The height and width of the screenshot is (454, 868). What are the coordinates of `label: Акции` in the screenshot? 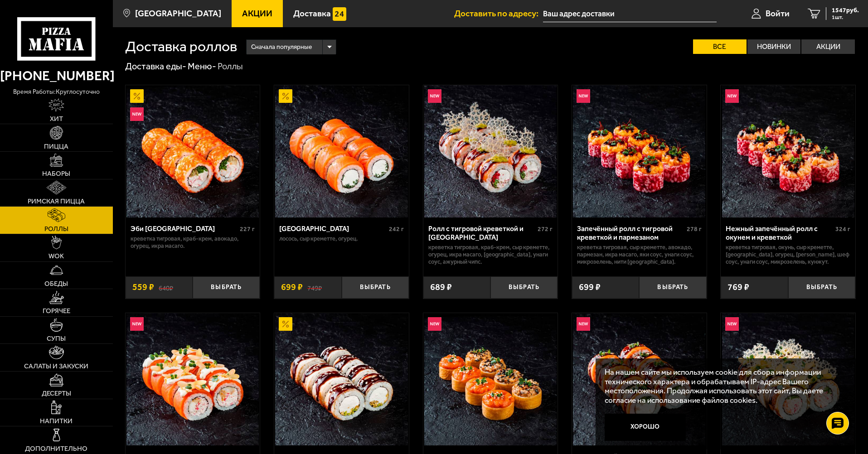 It's located at (828, 47).